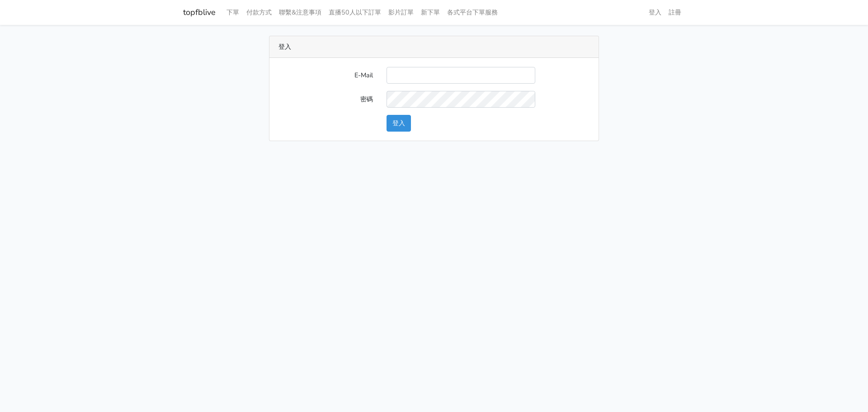 The width and height of the screenshot is (868, 412). I want to click on label: 密碼, so click(325, 99).